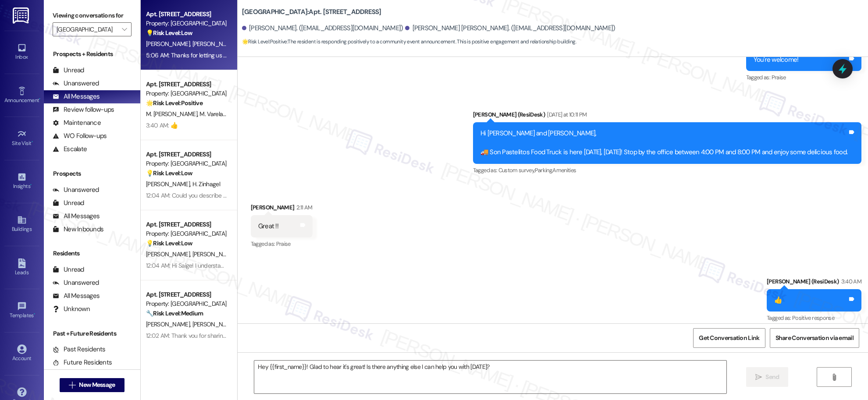  Describe the element at coordinates (772, 377) in the screenshot. I see `span: Send` at that location.